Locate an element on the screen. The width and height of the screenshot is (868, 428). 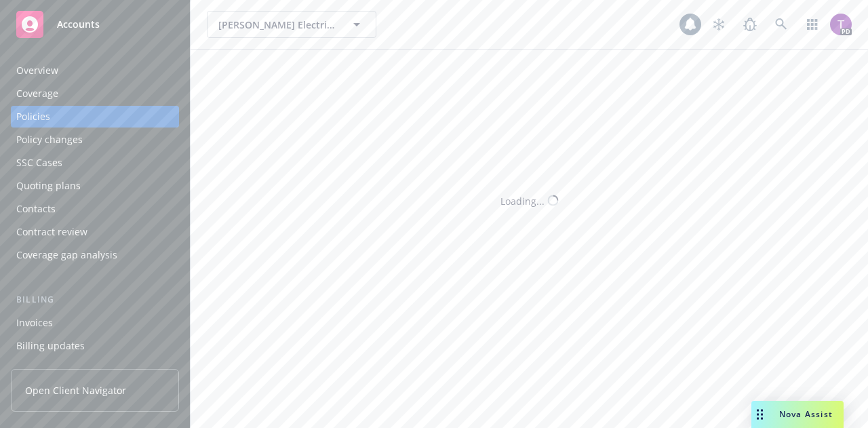
div: Drag to move is located at coordinates (760, 414).